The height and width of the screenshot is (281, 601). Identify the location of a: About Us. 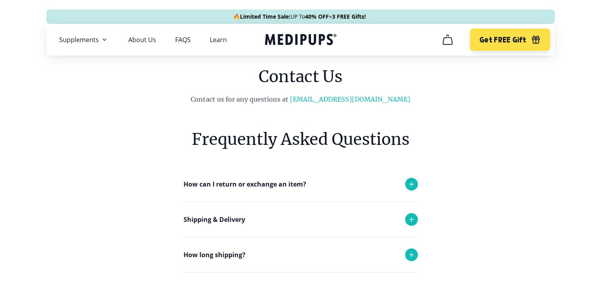
(142, 40).